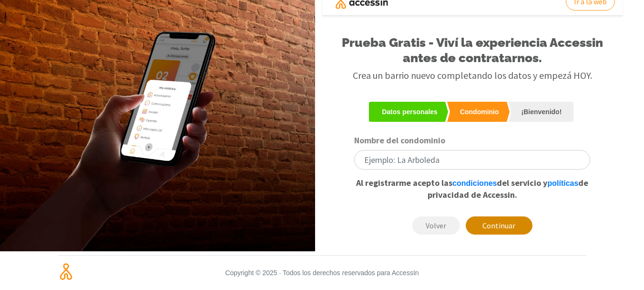 The image size is (644, 290). What do you see at coordinates (472, 160) in the screenshot?
I see `input: Ejemplo: La Arboleda` at bounding box center [472, 160].